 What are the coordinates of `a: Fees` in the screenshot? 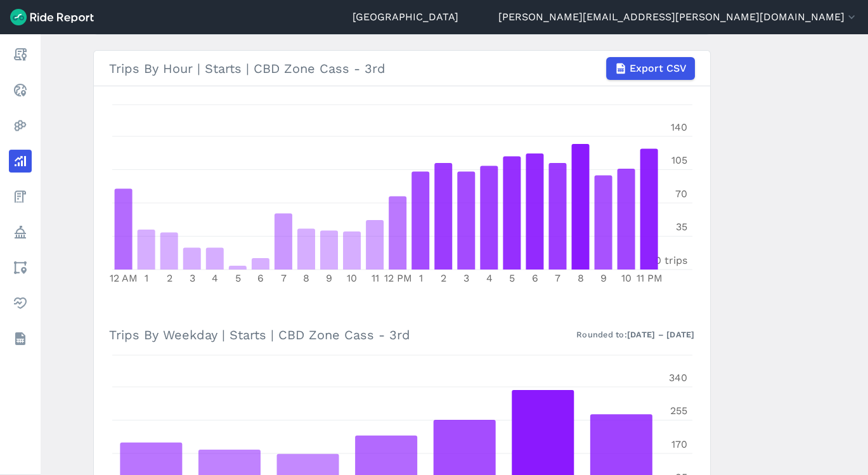 It's located at (20, 196).